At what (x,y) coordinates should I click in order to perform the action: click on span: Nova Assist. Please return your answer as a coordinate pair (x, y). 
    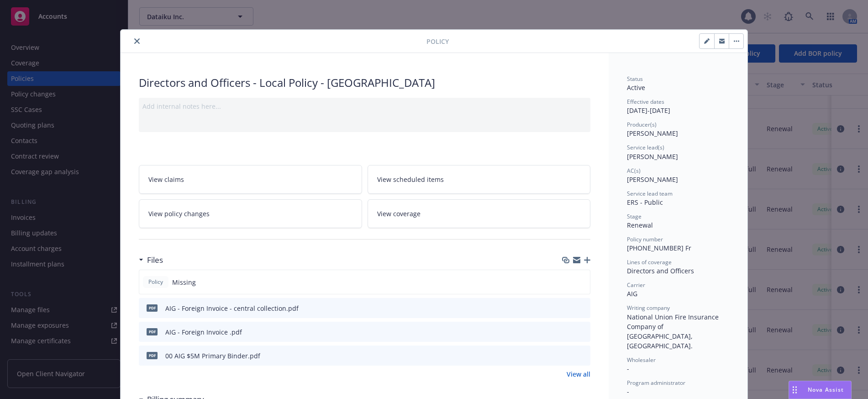
    Looking at the image, I should click on (826, 389).